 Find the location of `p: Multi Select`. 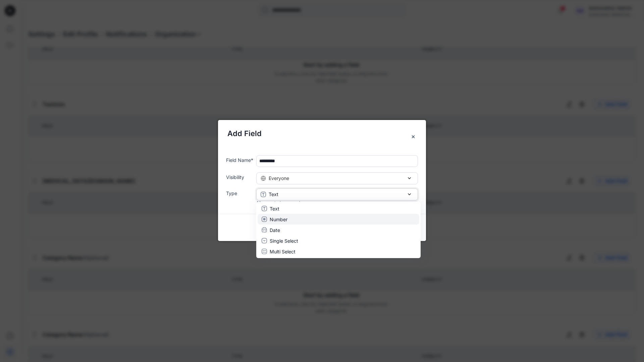

p: Multi Select is located at coordinates (282, 252).